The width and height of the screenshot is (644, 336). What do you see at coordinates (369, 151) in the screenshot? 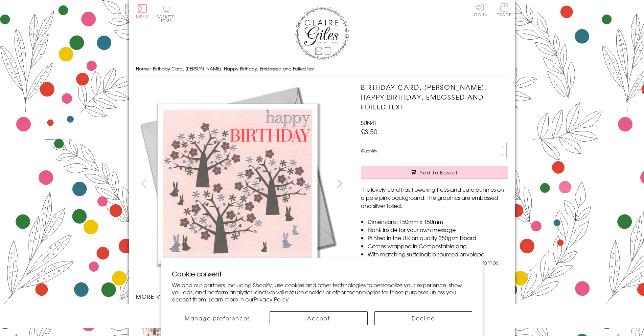
I see `label: Quantity` at bounding box center [369, 151].